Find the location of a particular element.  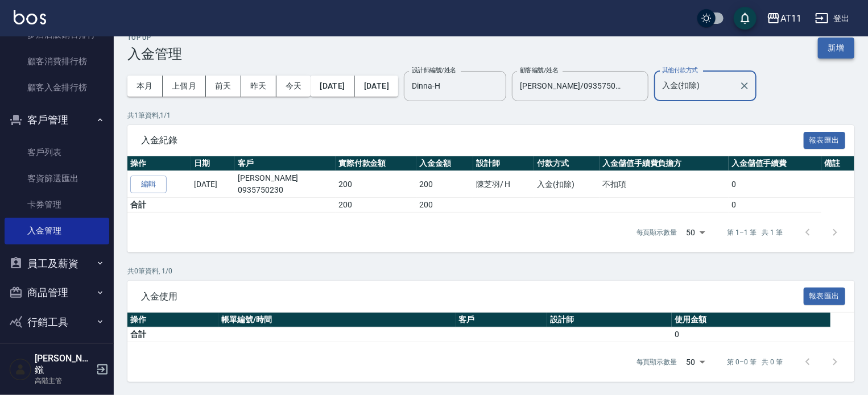

button: 登出 is located at coordinates (832, 18).